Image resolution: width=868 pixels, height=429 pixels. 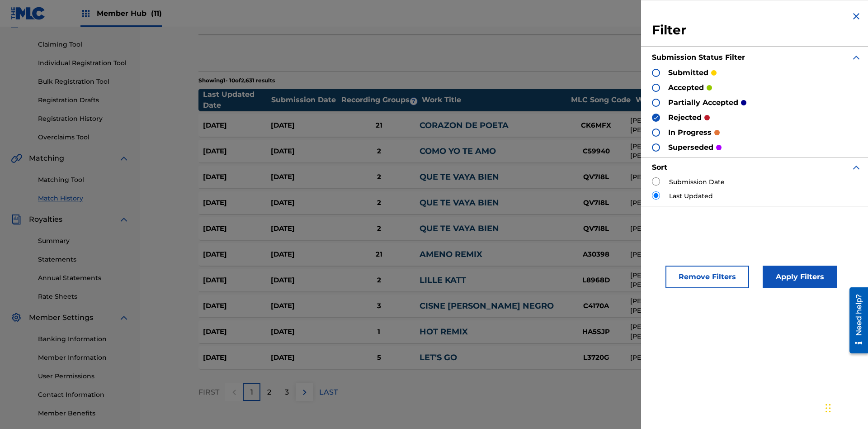 I want to click on div: Work Title, so click(x=494, y=100).